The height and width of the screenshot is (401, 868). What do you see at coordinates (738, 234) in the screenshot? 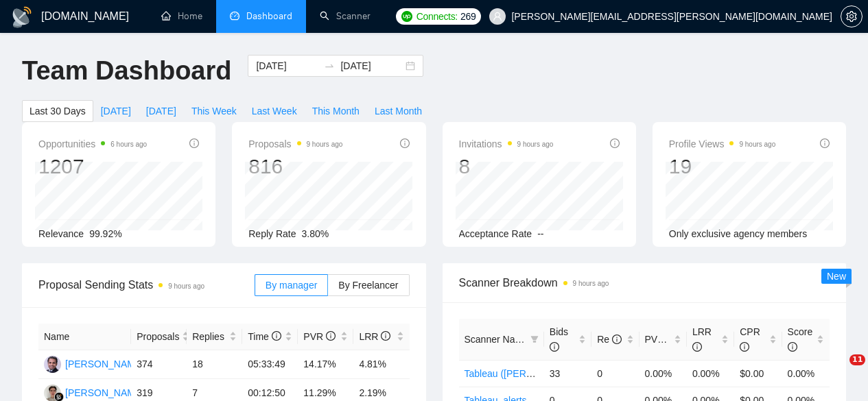
I see `span: Only exclusive agency members` at bounding box center [738, 234].